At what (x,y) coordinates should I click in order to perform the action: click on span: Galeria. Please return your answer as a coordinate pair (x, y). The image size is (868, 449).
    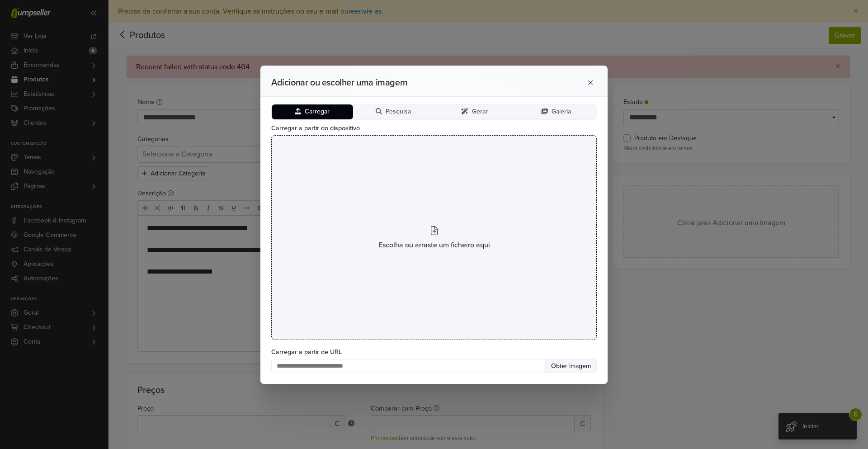
    Looking at the image, I should click on (561, 112).